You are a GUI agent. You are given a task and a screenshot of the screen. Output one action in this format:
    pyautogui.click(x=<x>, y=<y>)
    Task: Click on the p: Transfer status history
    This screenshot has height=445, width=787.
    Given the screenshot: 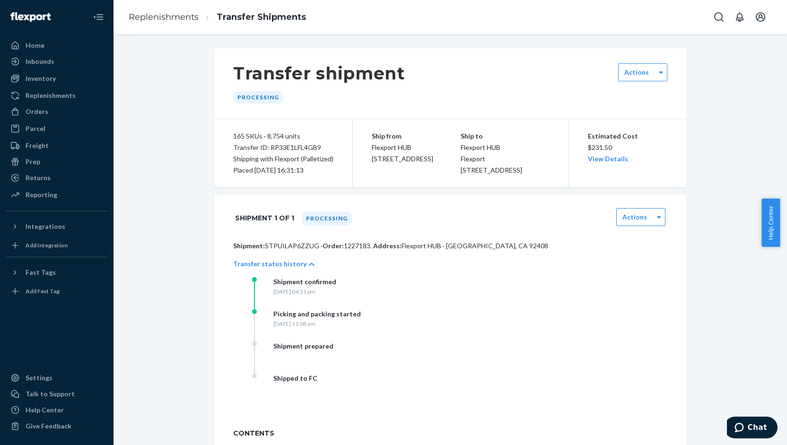 What is the action you would take?
    pyautogui.click(x=270, y=264)
    